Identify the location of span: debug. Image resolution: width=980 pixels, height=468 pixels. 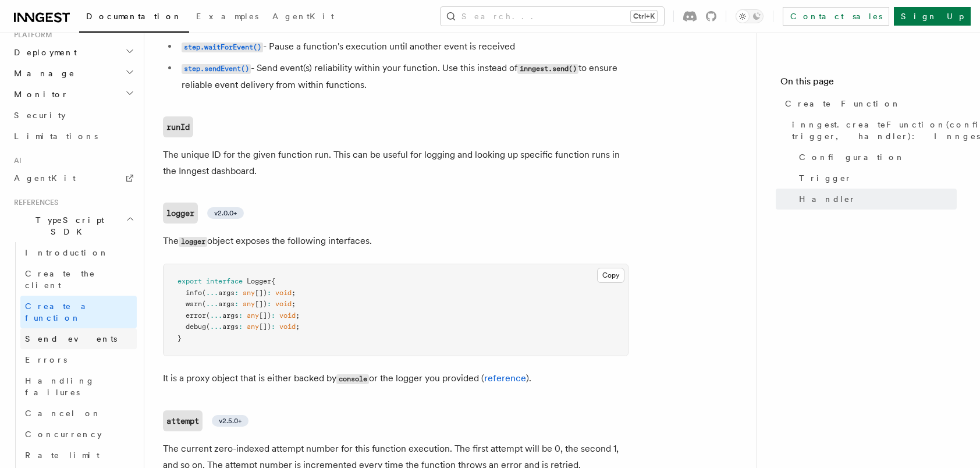
(195, 327).